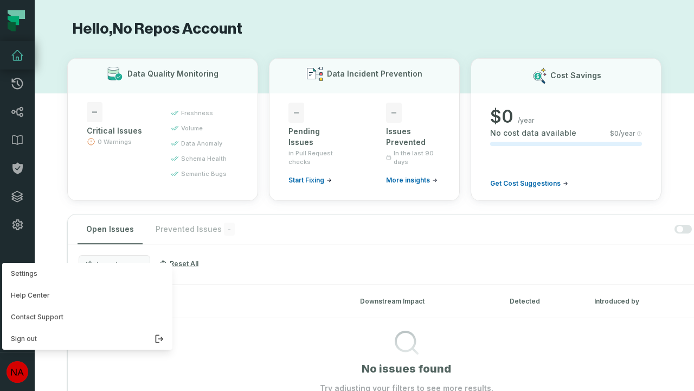  What do you see at coordinates (643, 301) in the screenshot?
I see `div: Introduced by` at bounding box center [643, 301].